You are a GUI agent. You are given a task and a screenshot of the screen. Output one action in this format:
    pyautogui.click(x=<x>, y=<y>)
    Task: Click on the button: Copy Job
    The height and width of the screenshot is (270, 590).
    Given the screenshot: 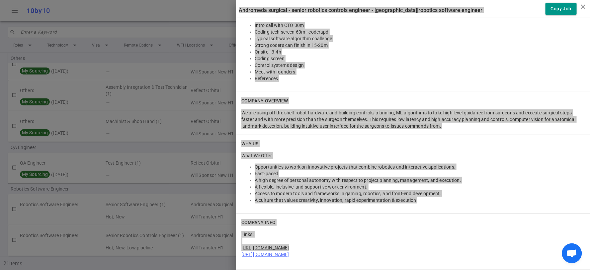 What is the action you would take?
    pyautogui.click(x=561, y=9)
    